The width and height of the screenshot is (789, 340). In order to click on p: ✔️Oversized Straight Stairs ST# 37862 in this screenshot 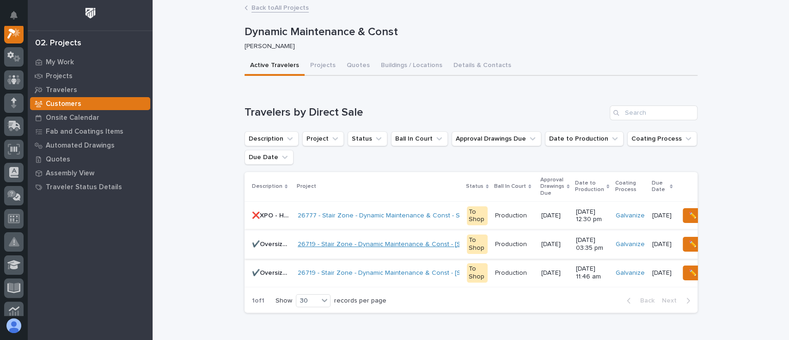, I will do `click(272, 272)`.